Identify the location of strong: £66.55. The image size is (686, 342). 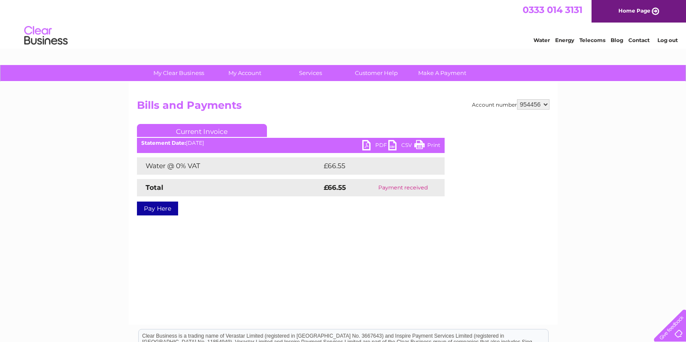
(334, 187).